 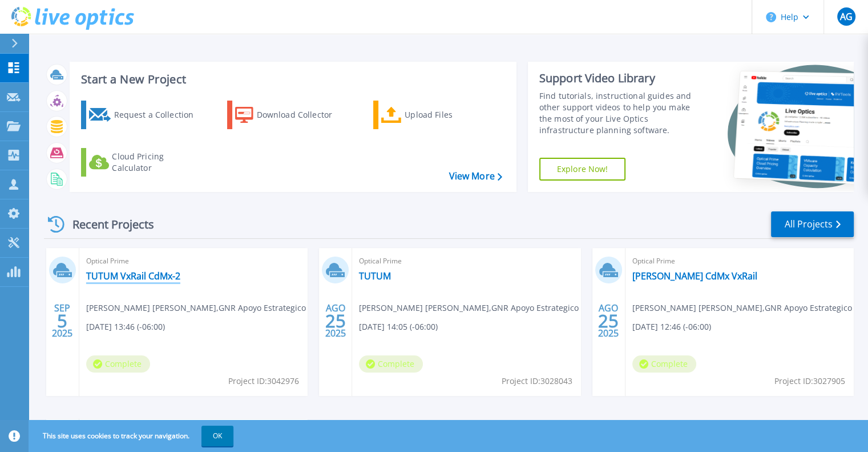 I want to click on span: 5, so click(x=62, y=320).